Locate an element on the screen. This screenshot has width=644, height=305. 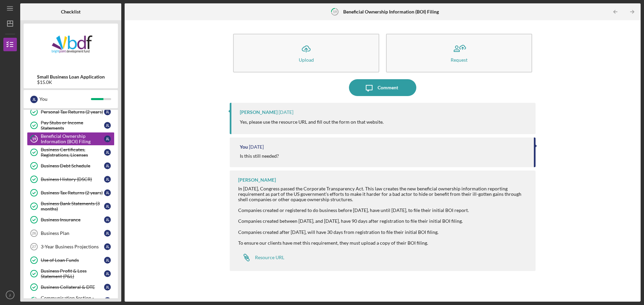
div: Is this still needed? is located at coordinates (259, 156).